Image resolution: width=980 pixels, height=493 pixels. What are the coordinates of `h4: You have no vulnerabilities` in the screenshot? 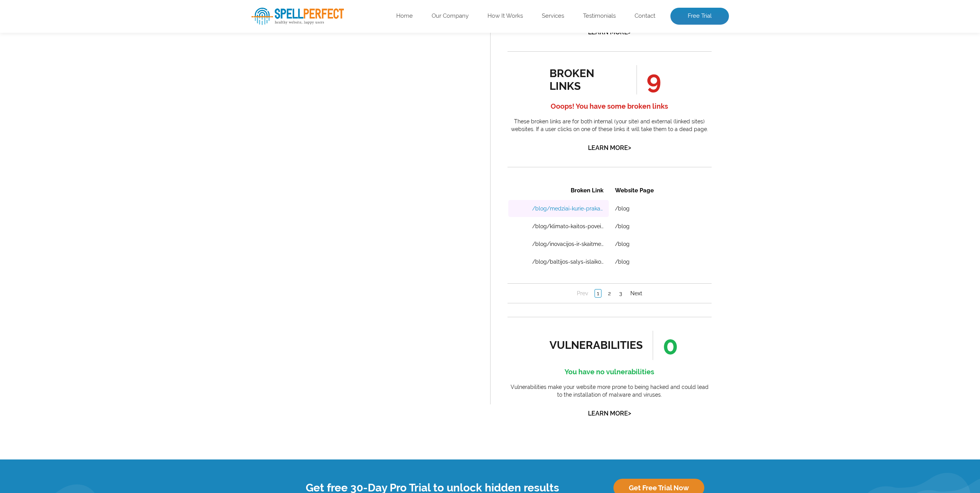 It's located at (609, 372).